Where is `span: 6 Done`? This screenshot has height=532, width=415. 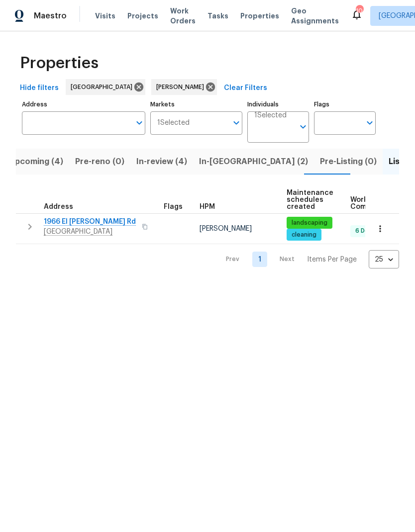
span: 6 Done is located at coordinates (366, 231).